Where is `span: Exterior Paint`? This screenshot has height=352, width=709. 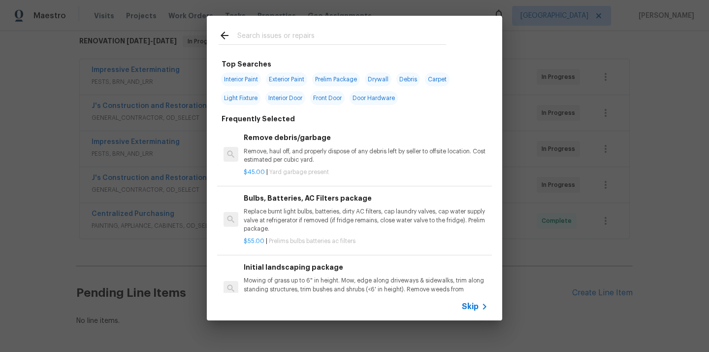 span: Exterior Paint is located at coordinates (287, 79).